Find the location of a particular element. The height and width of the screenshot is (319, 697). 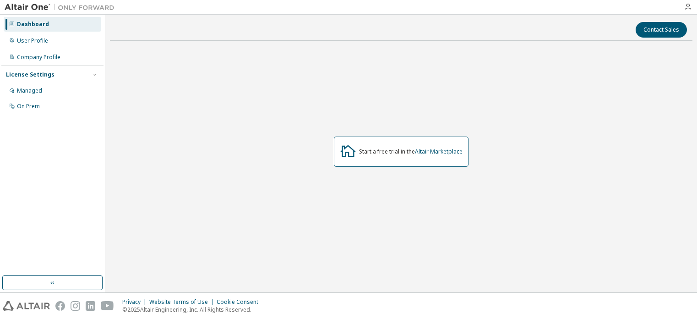

img: altair_logo.svg is located at coordinates (26, 305).